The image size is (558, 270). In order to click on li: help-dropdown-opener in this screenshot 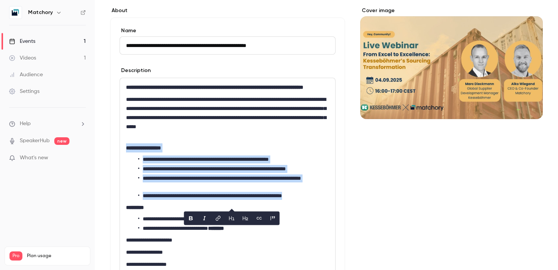, I will do `click(47, 124)`.